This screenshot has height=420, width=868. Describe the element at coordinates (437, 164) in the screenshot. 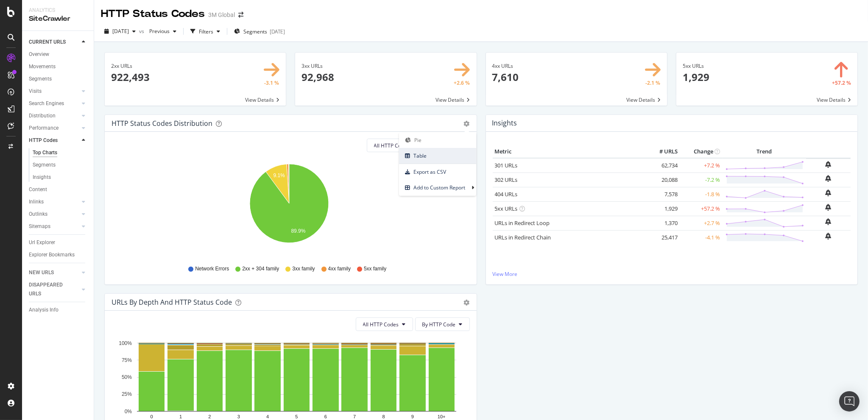

I see `ul: gear` at that location.